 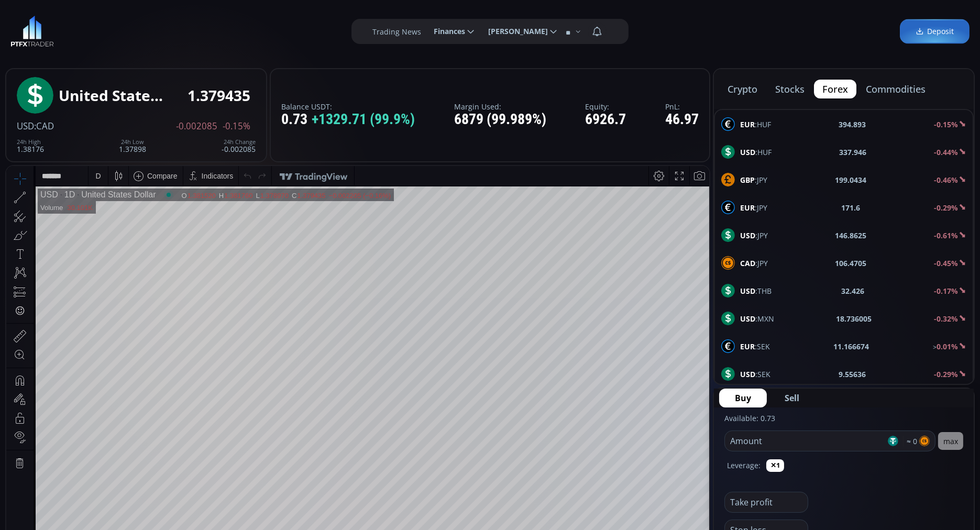 I want to click on b: -0.32%, so click(x=946, y=318).